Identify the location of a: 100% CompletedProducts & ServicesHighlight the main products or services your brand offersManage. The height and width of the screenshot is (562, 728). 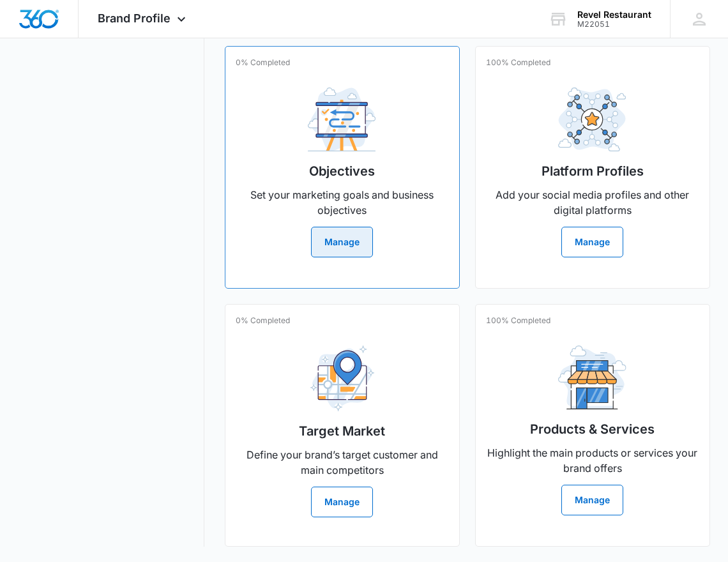
(592, 425).